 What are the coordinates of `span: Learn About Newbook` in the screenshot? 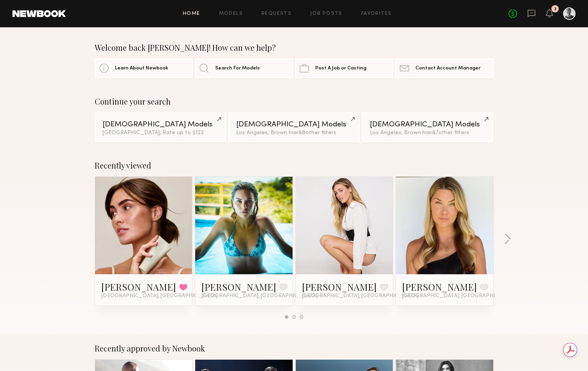 It's located at (141, 68).